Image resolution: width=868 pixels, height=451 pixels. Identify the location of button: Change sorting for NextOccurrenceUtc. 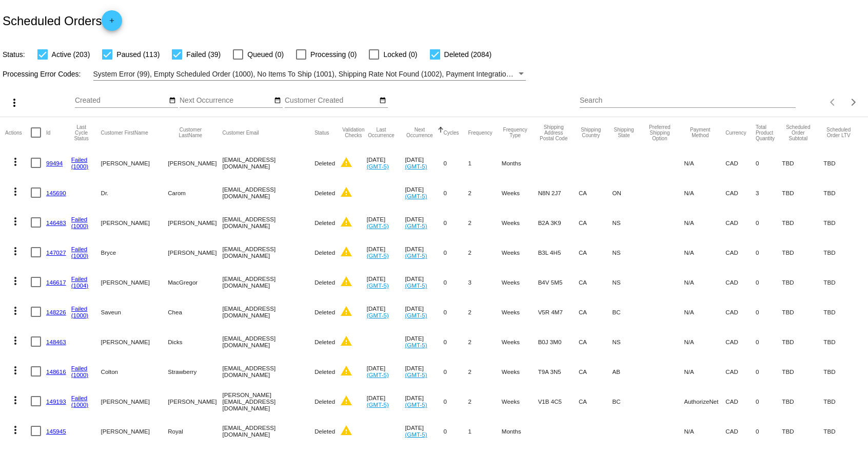
(419, 133).